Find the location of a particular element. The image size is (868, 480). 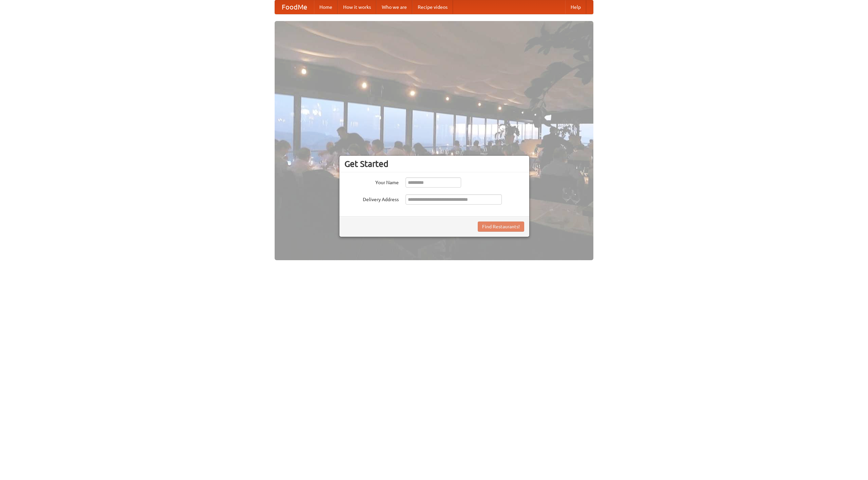

a: Recipe videos is located at coordinates (433, 7).